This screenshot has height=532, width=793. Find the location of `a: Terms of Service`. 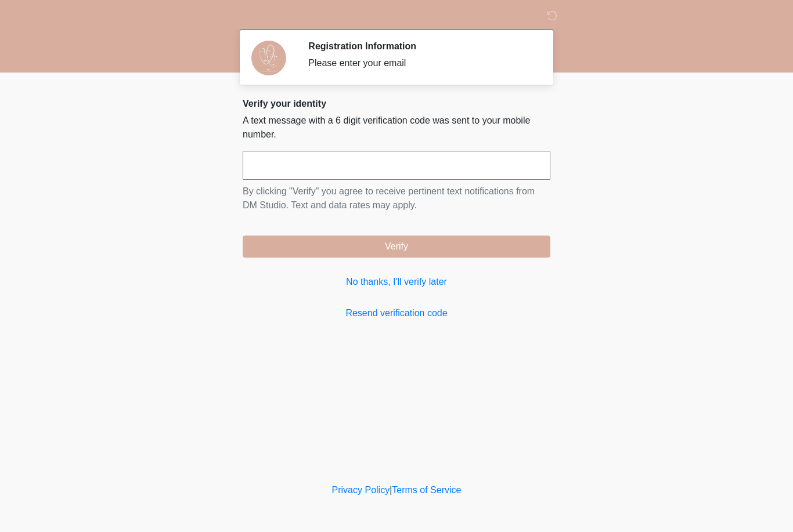

a: Terms of Service is located at coordinates (426, 490).